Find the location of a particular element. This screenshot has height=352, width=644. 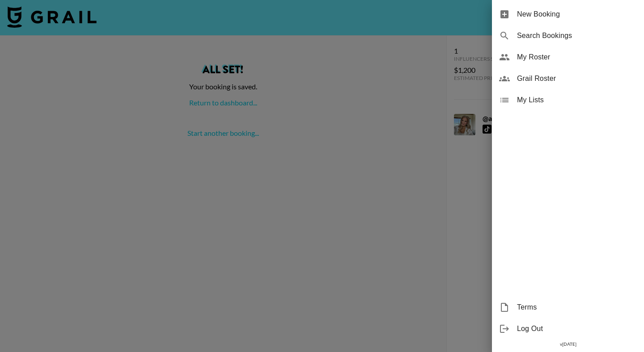

span: Log Out is located at coordinates (577, 329).